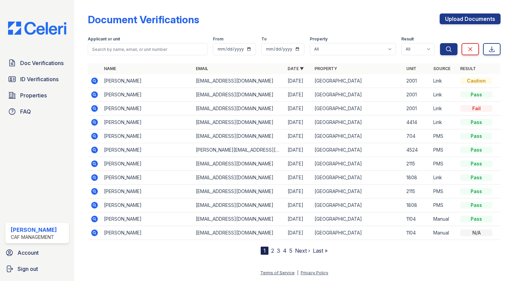 The image size is (514, 281). I want to click on div: N/A, so click(477, 233).